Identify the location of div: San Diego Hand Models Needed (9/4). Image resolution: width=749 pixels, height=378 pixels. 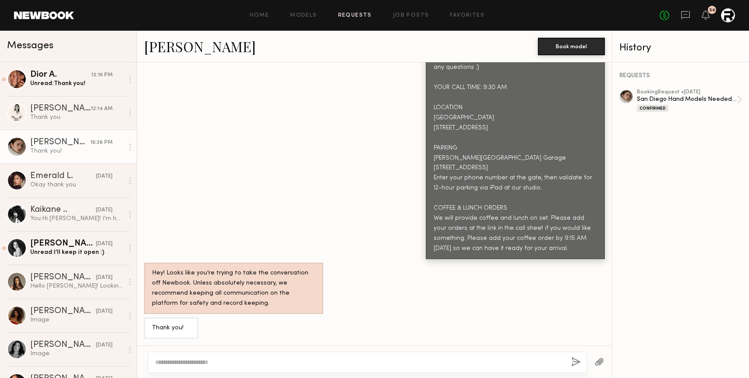
(687, 99).